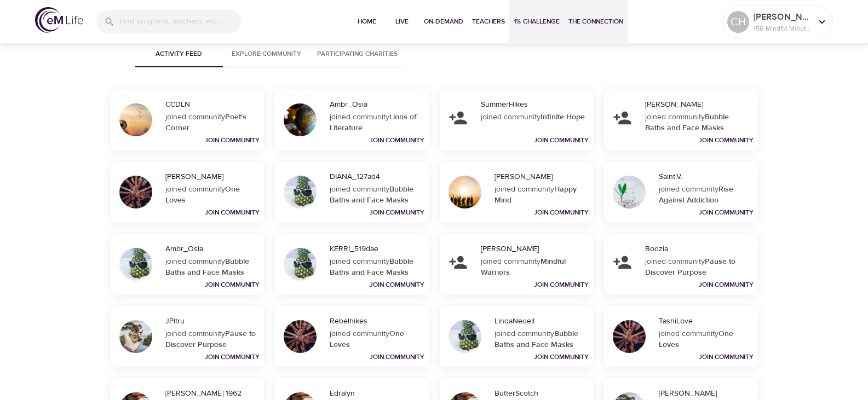 The width and height of the screenshot is (868, 400). What do you see at coordinates (59, 19) in the screenshot?
I see `img: logo` at bounding box center [59, 19].